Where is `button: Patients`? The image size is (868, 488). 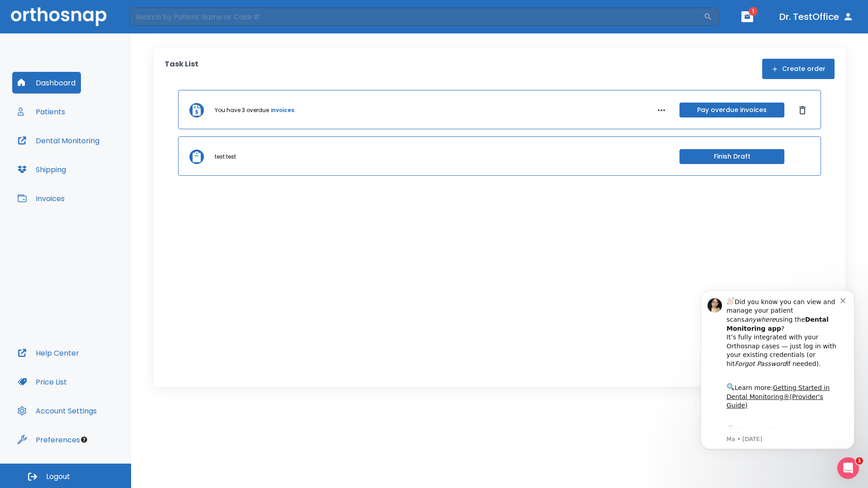
button: Patients is located at coordinates (41, 111).